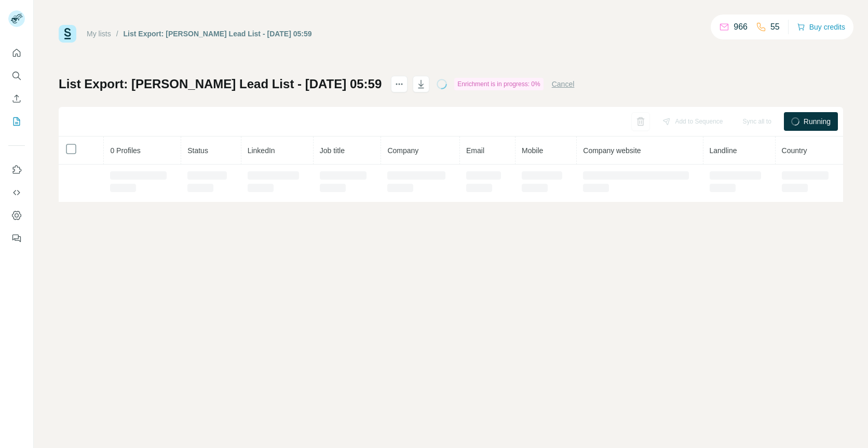  Describe the element at coordinates (821, 27) in the screenshot. I see `button: Buy credits` at that location.